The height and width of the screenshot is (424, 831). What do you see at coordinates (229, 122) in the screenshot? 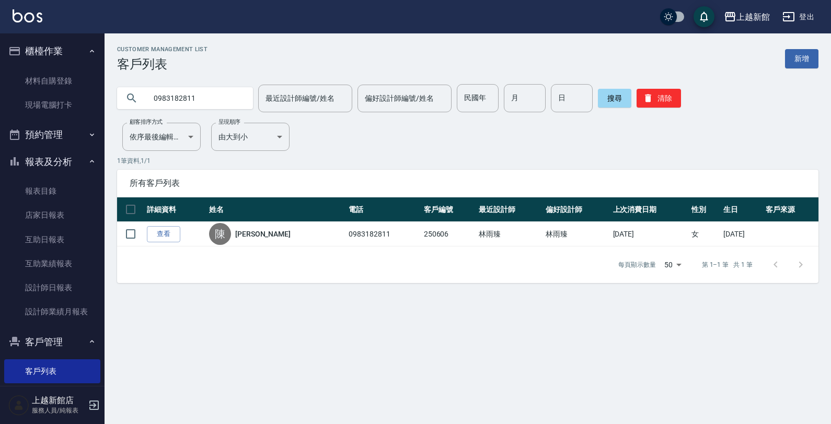
I see `label: 呈現順序` at bounding box center [229, 122].